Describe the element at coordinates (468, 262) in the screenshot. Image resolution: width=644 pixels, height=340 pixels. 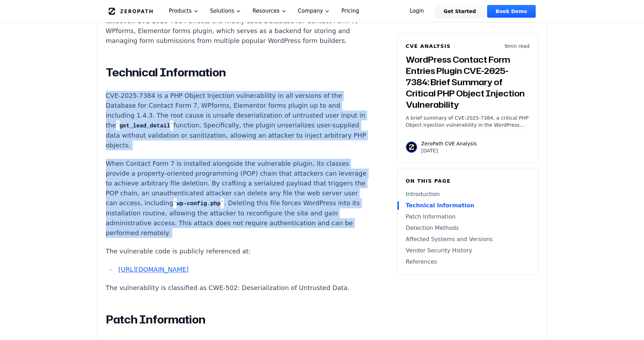
I see `a: References` at that location.